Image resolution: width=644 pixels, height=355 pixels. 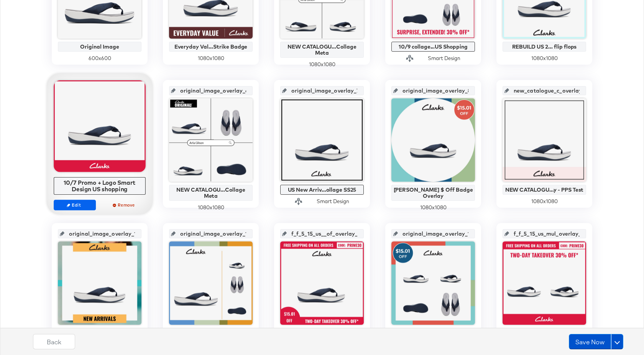 I want to click on div: NEW CATALOGU...y - PPS Test, so click(x=544, y=190).